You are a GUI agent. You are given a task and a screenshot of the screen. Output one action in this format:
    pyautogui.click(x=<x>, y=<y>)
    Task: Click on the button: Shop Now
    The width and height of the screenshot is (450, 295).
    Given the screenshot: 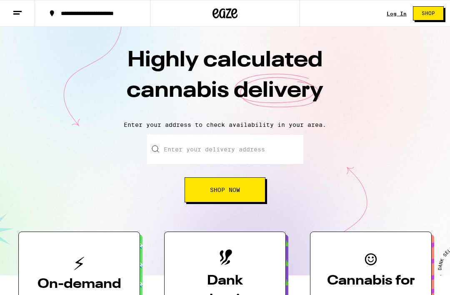 What is the action you would take?
    pyautogui.click(x=225, y=190)
    